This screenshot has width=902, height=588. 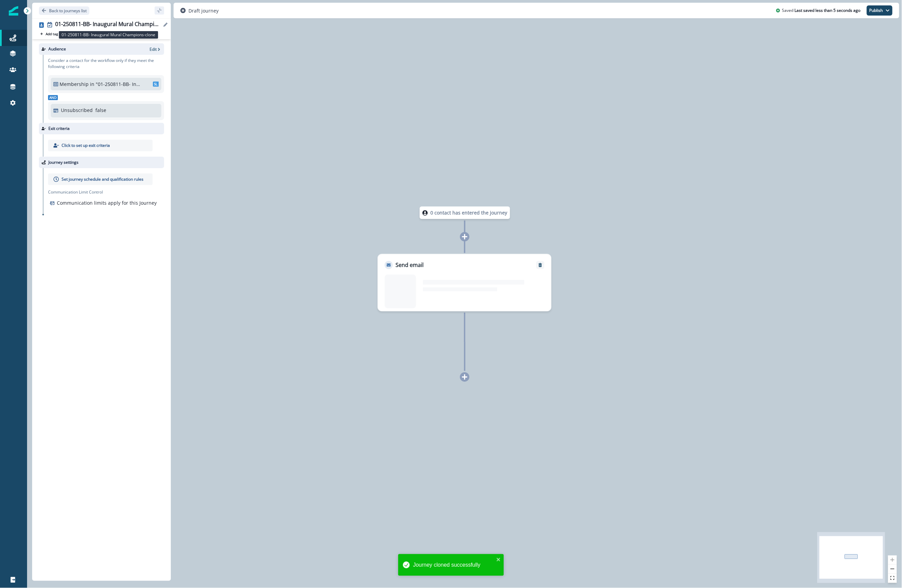 I want to click on p: 0 contact has entered the journey, so click(x=469, y=213).